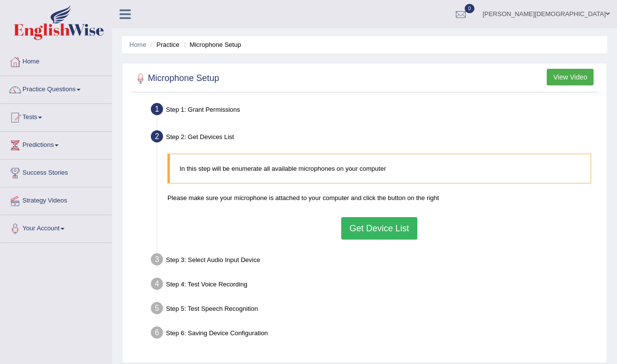 This screenshot has height=364, width=617. What do you see at coordinates (374, 285) in the screenshot?
I see `div: Step 4: Test Voice Recording` at bounding box center [374, 285].